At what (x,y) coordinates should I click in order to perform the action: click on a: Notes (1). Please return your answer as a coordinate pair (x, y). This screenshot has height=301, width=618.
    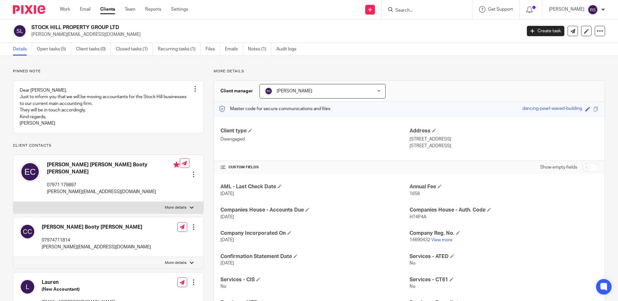
    Looking at the image, I should click on (260, 49).